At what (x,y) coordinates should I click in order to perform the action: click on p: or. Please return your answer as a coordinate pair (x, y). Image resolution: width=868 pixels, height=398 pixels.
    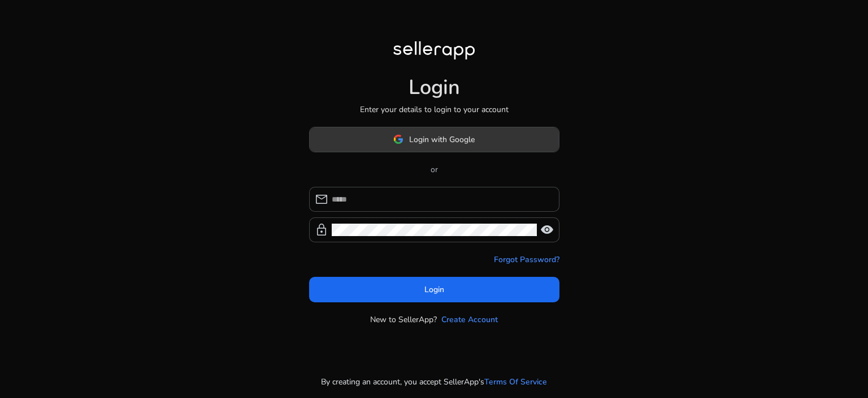
    Looking at the image, I should click on (434, 169).